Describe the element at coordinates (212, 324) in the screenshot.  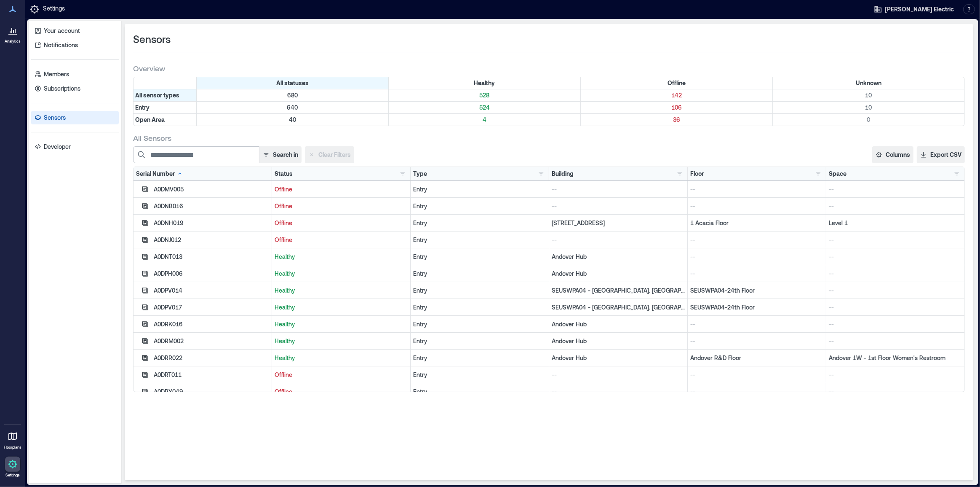
I see `div: A0DRK016` at that location.